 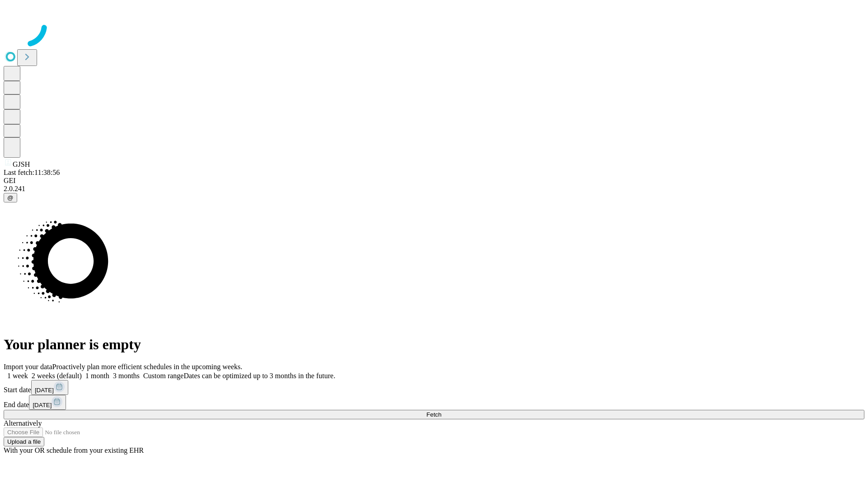 What do you see at coordinates (434, 387) in the screenshot?
I see `div: Start date` at bounding box center [434, 387].